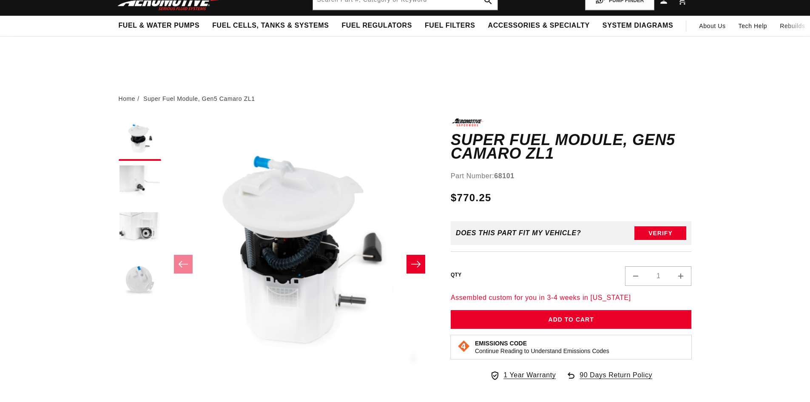  Describe the element at coordinates (376, 26) in the screenshot. I see `span: Fuel Regulators` at that location.